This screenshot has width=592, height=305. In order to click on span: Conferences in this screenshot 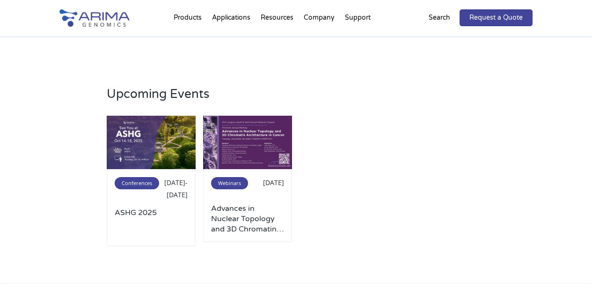, I will do `click(137, 183)`.